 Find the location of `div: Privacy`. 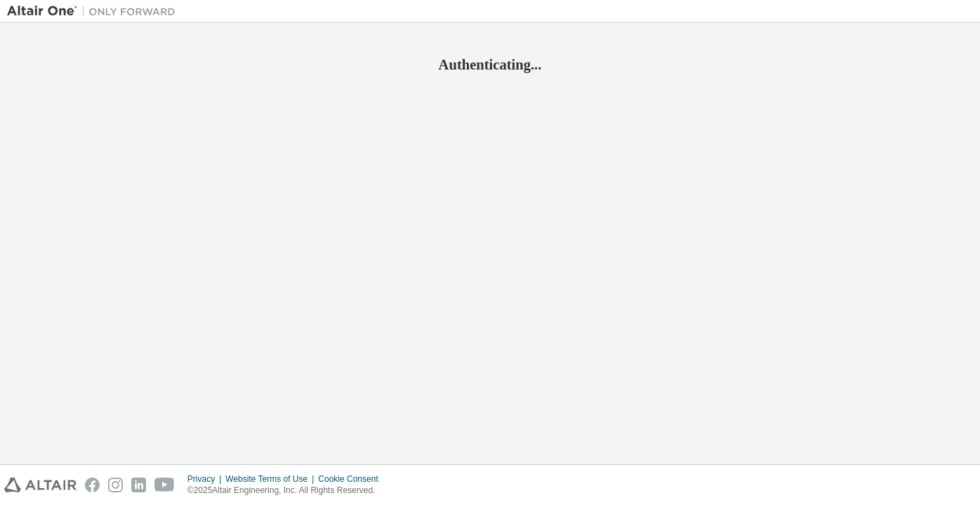

div: Privacy is located at coordinates (207, 479).